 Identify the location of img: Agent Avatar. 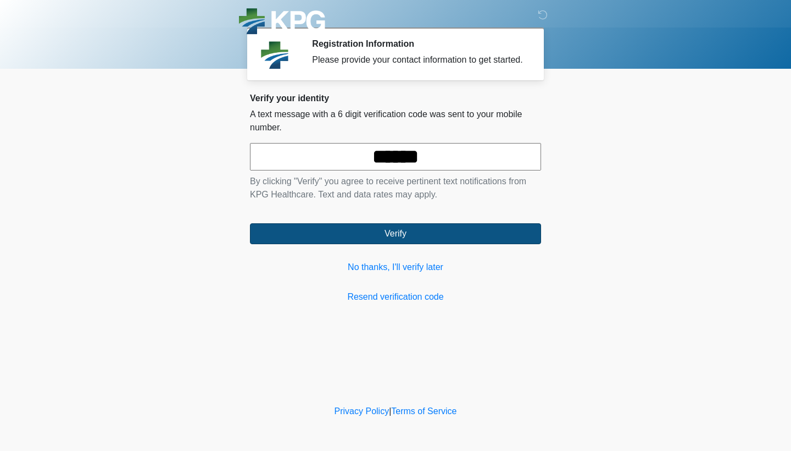
(275, 55).